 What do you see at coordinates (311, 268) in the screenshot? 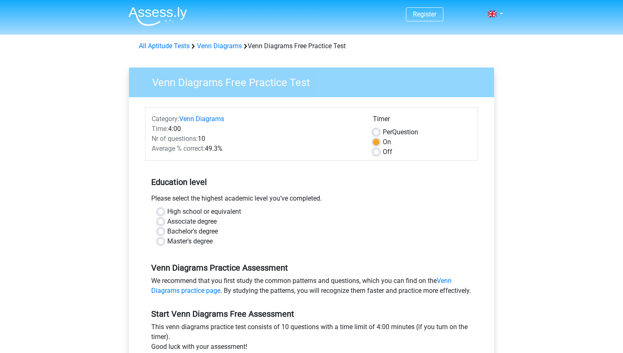
I see `h5: Venn Diagrams Practice Assessment` at bounding box center [311, 268].